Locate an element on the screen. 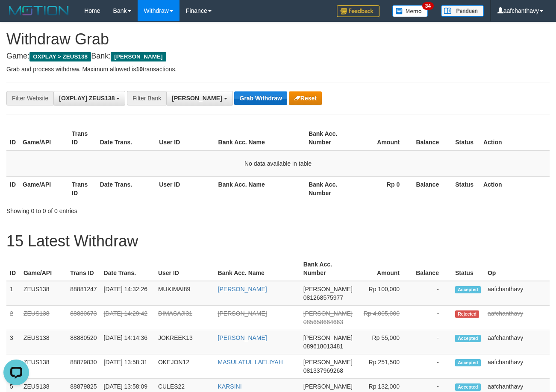  a: KARSINI is located at coordinates (230, 386).